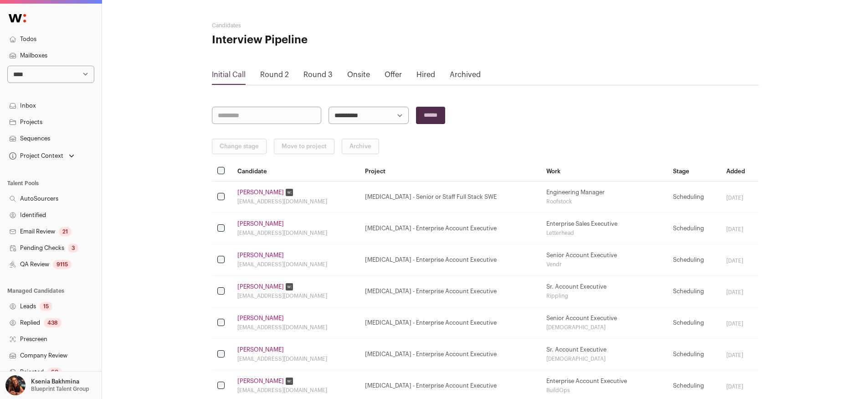 The width and height of the screenshot is (868, 399). I want to click on a: Round 3, so click(318, 75).